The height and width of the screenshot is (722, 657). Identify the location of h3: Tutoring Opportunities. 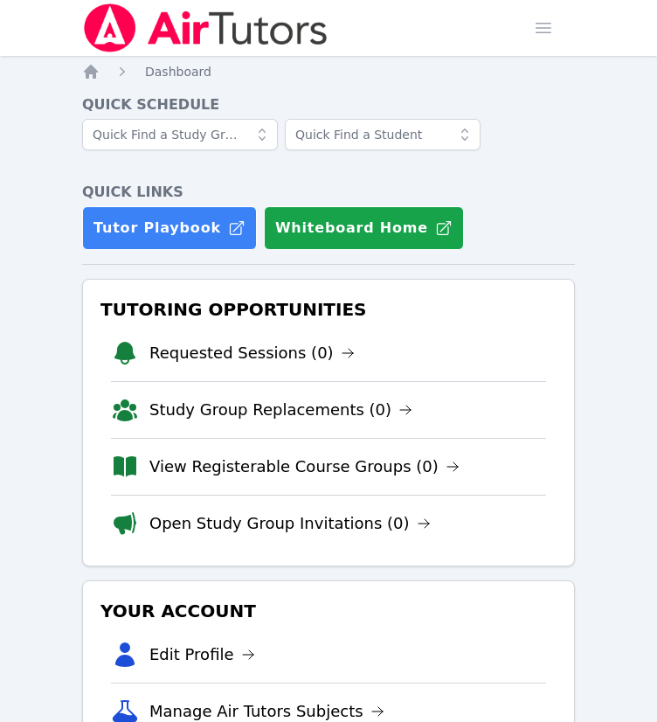
(329, 309).